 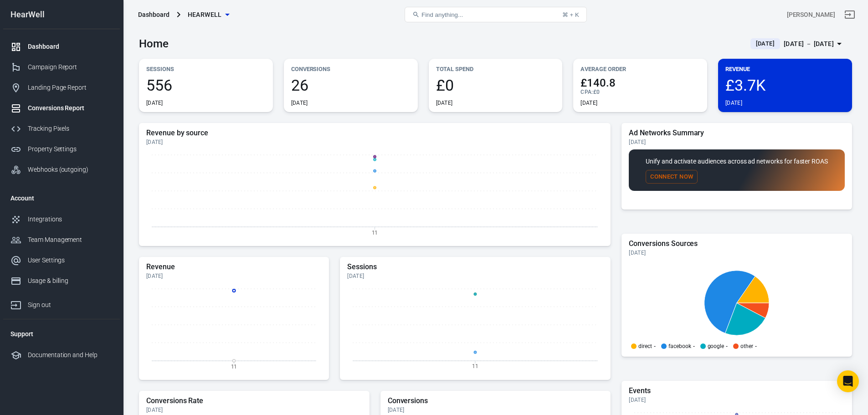 What do you see at coordinates (496, 400) in the screenshot?
I see `h5: Conversions` at bounding box center [496, 400].